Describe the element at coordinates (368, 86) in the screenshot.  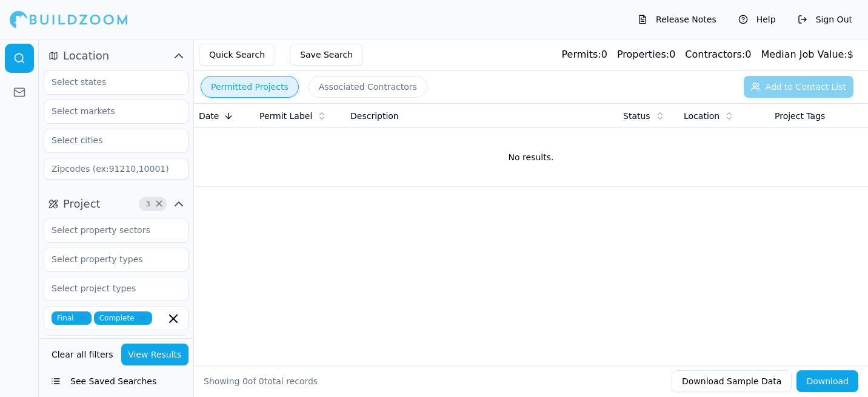
I see `button: Associated Contractors` at that location.